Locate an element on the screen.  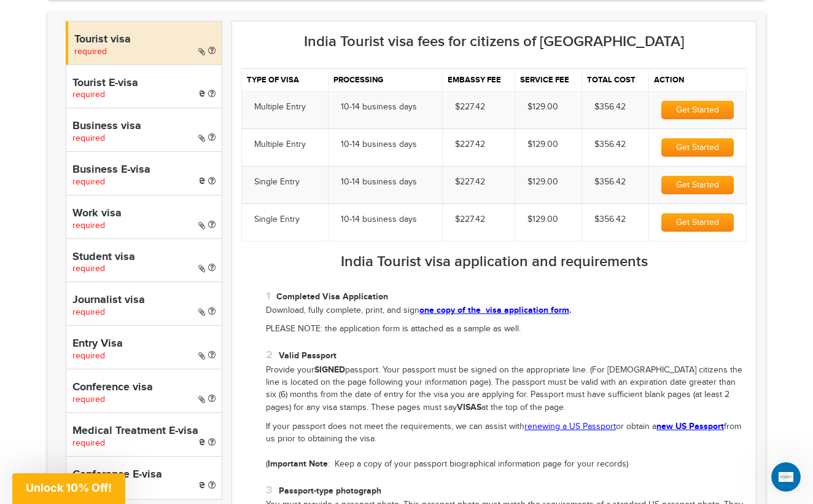
h4: Business visa is located at coordinates (144, 126).